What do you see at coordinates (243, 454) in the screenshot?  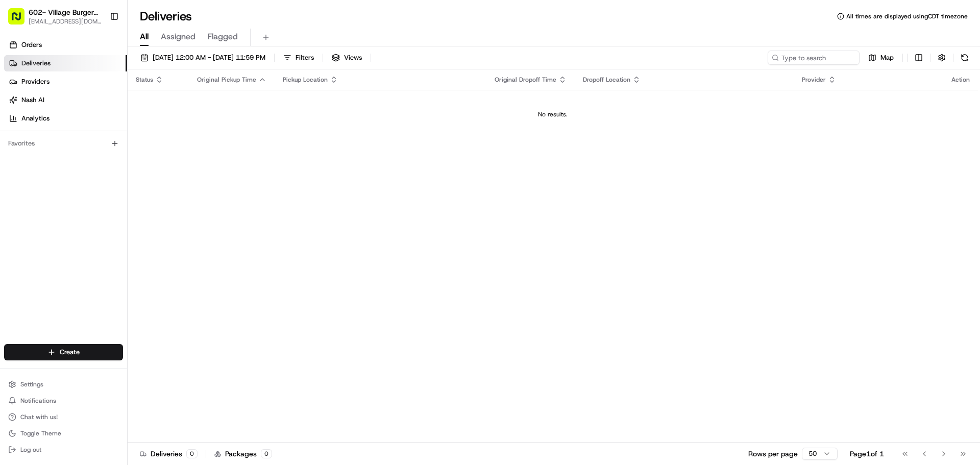 I see `div: Packages` at bounding box center [243, 454].